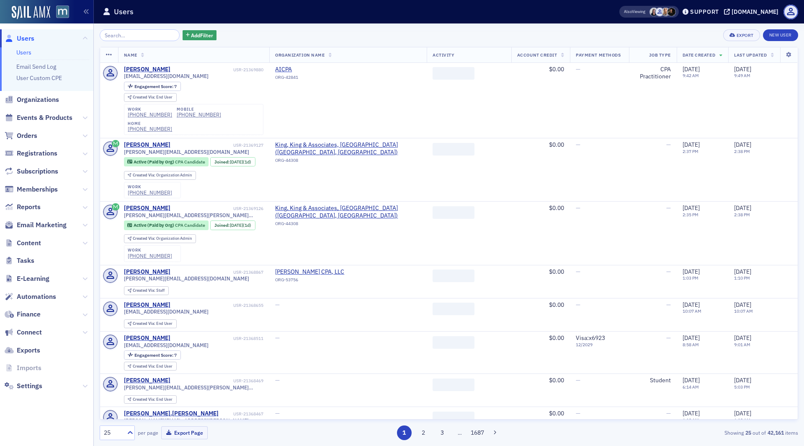 The image size is (804, 446). I want to click on a: Organizations, so click(32, 100).